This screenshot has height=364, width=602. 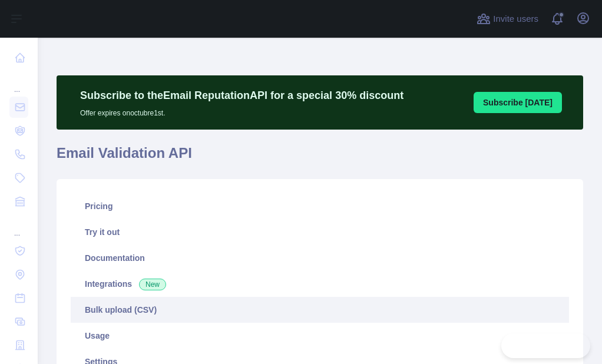 I want to click on p: Subscribe to the Email Reputation API for a special 30 % discount, so click(x=242, y=95).